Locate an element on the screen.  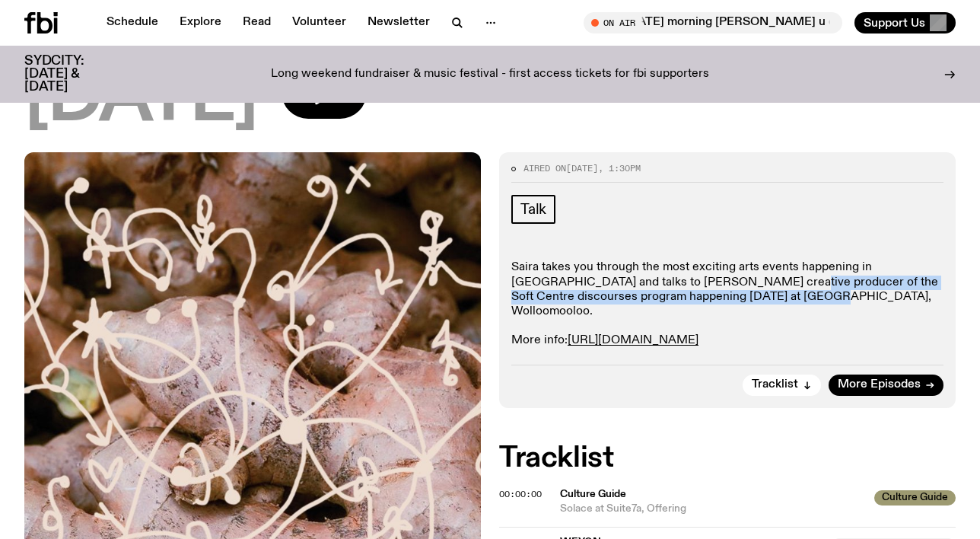
button: Tracklist is located at coordinates (781, 385).